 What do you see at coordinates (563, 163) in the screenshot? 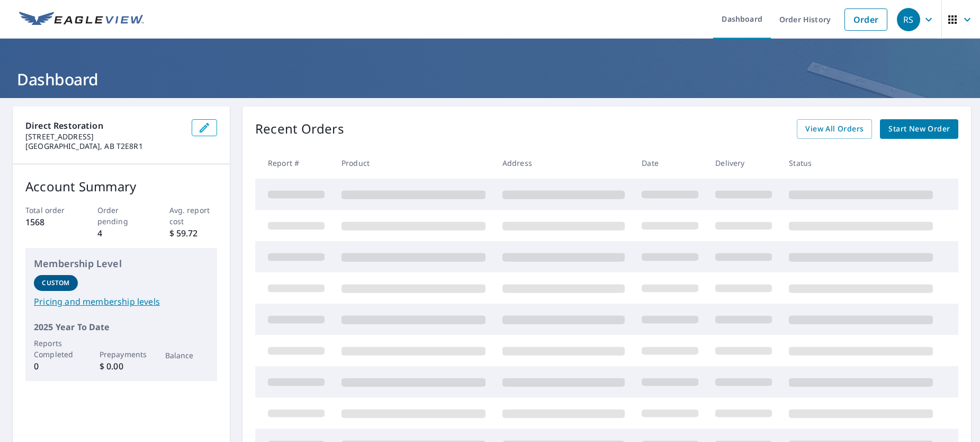
I see `th: Address` at bounding box center [563, 163].